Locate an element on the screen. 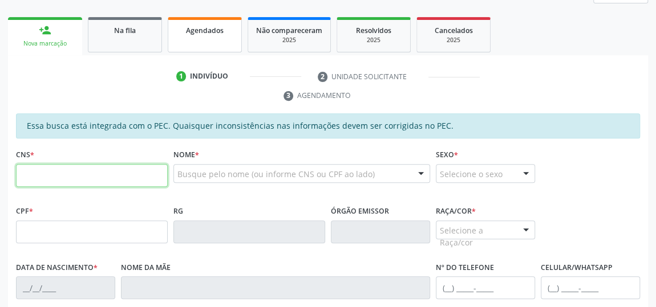  span: Agendados is located at coordinates (205, 30).